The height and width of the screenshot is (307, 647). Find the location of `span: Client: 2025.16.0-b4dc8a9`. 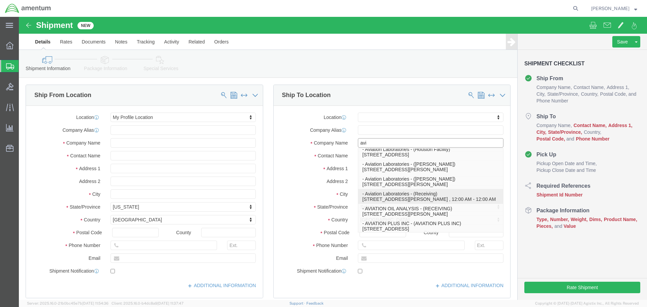

span: Client: 2025.16.0-b4dc8a9 is located at coordinates (148, 303).